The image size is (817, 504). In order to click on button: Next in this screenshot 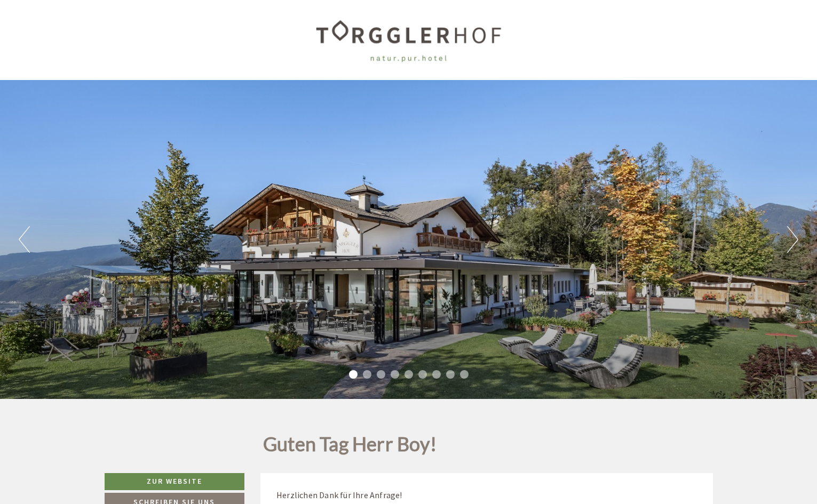, I will do `click(792, 240)`.